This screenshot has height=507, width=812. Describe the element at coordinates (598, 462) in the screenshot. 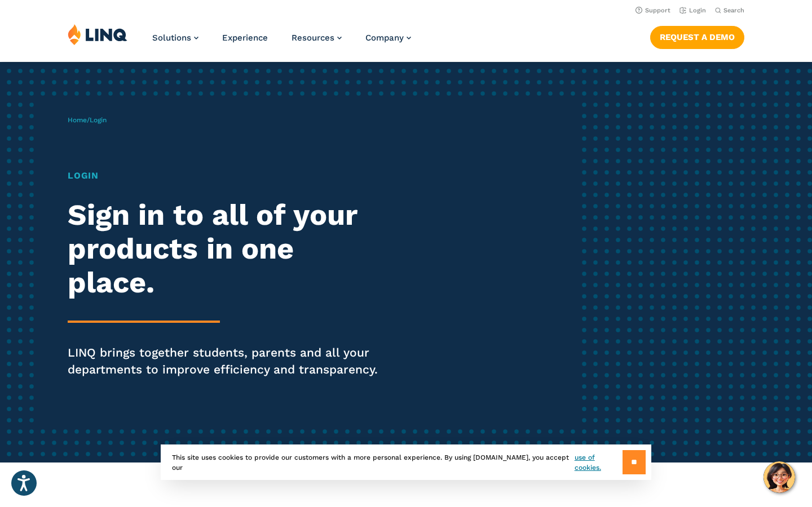

I see `a: use of cookies.` at that location.